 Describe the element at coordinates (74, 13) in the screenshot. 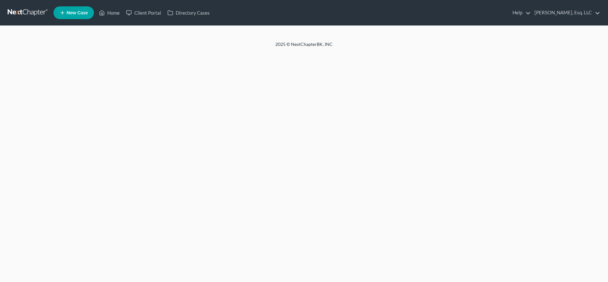

I see `new-legal-case-button: New Case` at that location.